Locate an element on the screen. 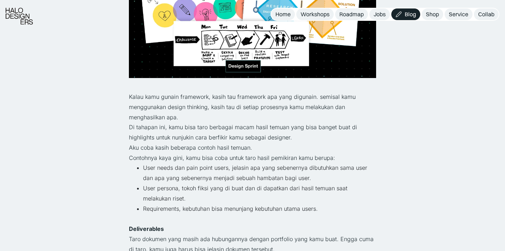 The height and width of the screenshot is (251, 505). li: User needs dan pain point users, jelasin apa yang sebenernya dibutuhkan sama user dan apa yang se... is located at coordinates (260, 173).